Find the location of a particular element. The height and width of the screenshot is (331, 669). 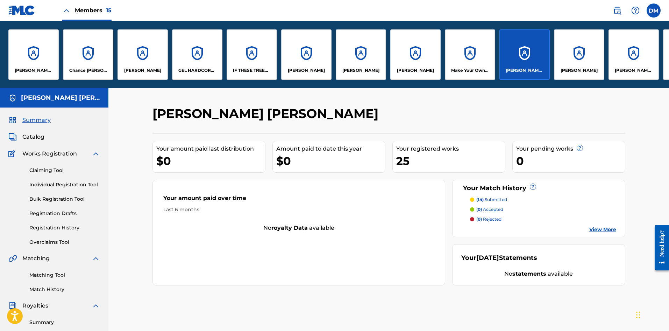

p: David Kelly is located at coordinates (143, 70).